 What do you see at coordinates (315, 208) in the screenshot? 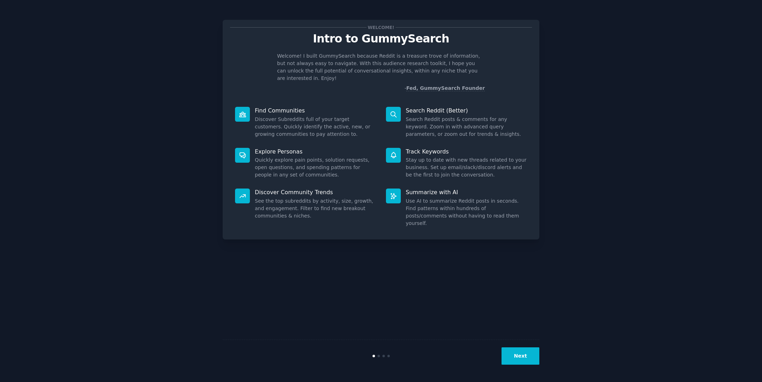
I see `dd: See the top subreddits by activity, size, growth, and engagement. Filter to find new breakout com...` at bounding box center [315, 208].